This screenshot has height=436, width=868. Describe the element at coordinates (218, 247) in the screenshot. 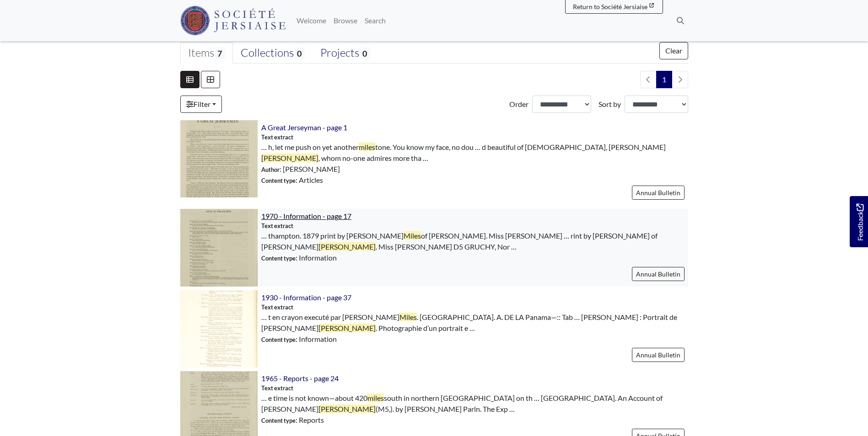

I see `img: 1970 - Information - page 17` at that location.